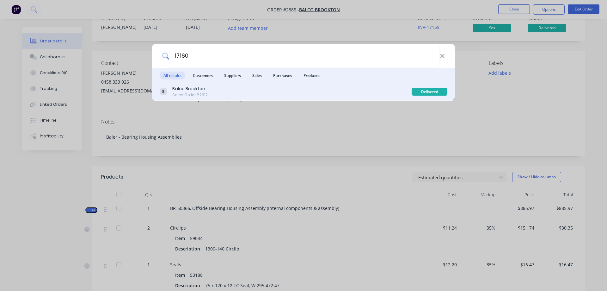 This screenshot has height=291, width=607. What do you see at coordinates (311, 75) in the screenshot?
I see `span: Products` at bounding box center [311, 75].